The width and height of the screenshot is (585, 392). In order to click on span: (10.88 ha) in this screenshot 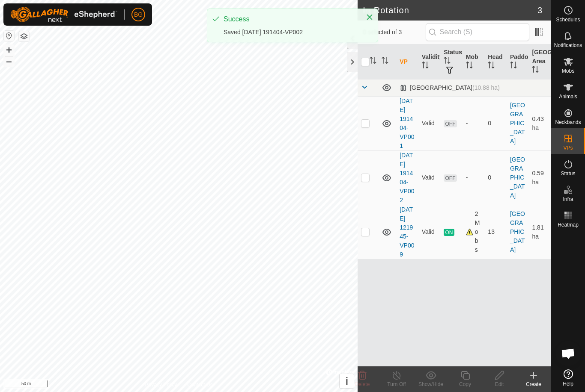, I will do `click(486, 88)`.